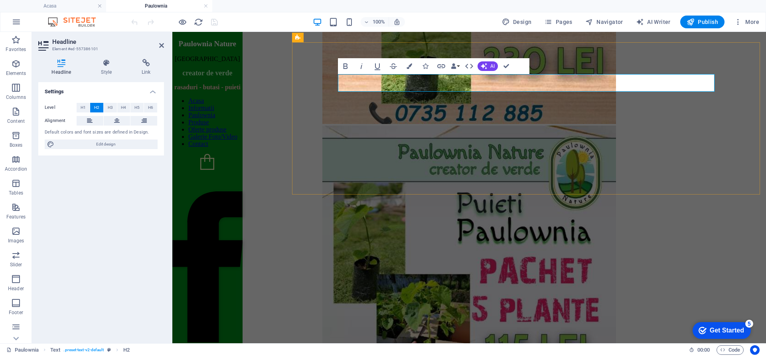 This screenshot has width=766, height=356. Describe the element at coordinates (747, 22) in the screenshot. I see `span: More` at that location.